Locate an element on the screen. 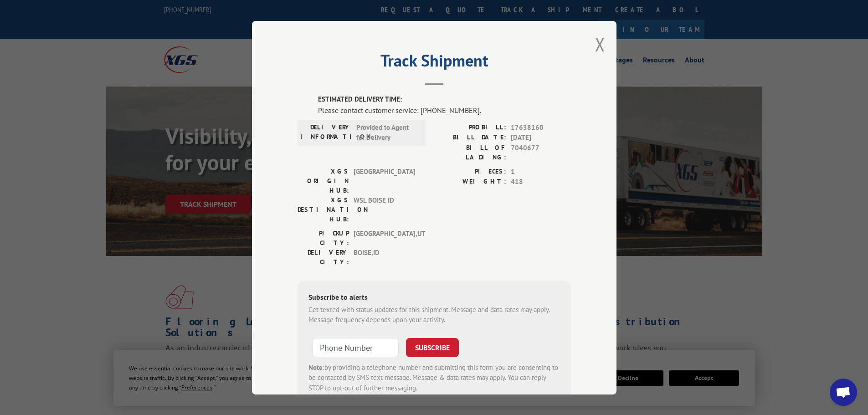  span: WSL BOISE ID is located at coordinates (384, 209).